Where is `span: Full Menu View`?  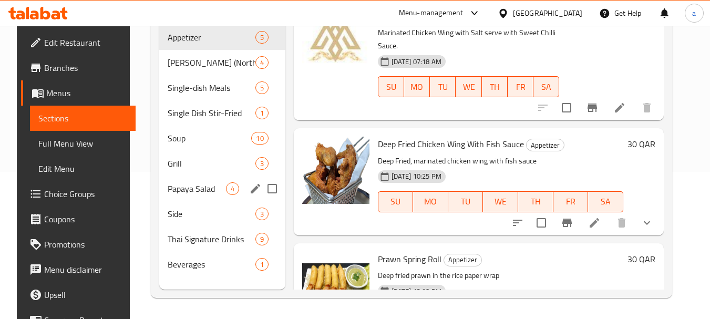
span: Full Menu View is located at coordinates (83, 144).